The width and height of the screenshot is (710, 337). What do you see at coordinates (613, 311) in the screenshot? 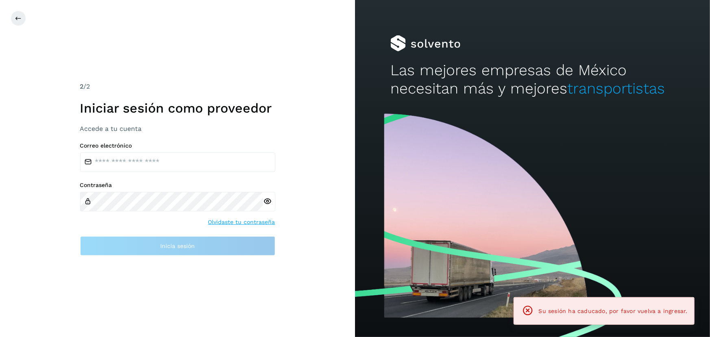
I see `span: Su sesión ha caducado, por favor vuelva a ingresar.` at bounding box center [613, 311].